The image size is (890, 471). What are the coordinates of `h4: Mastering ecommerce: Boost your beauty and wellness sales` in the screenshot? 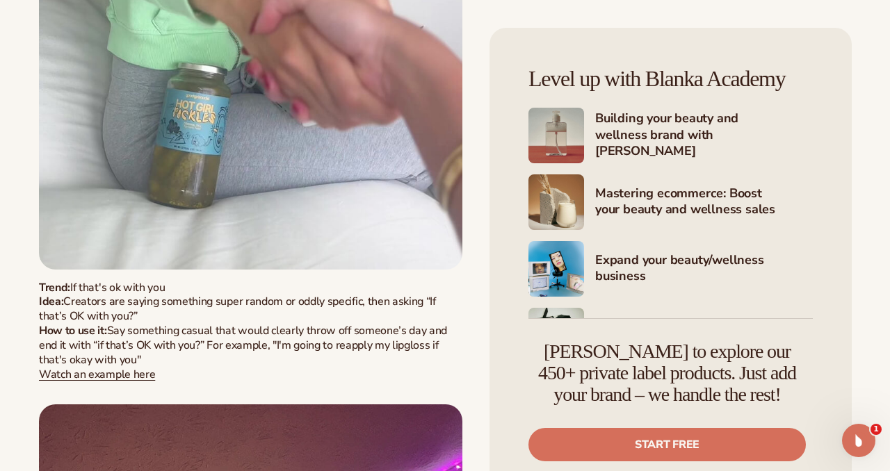 It's located at (704, 202).